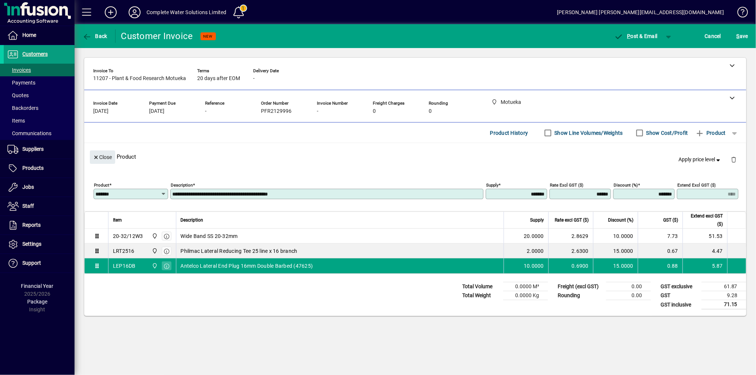 The height and width of the screenshot is (375, 756). Describe the element at coordinates (102, 157) in the screenshot. I see `span: Close` at that location.